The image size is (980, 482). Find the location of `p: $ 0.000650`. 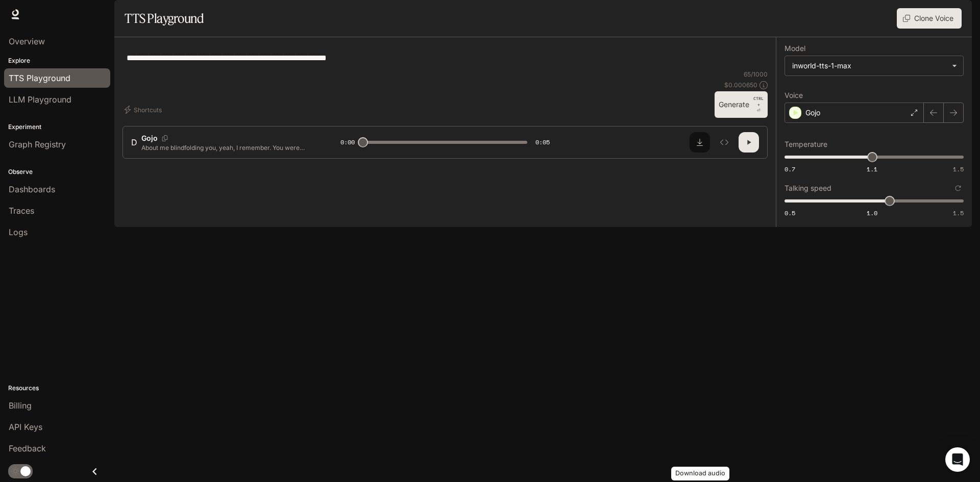

p: $ 0.000650 is located at coordinates (740, 85).